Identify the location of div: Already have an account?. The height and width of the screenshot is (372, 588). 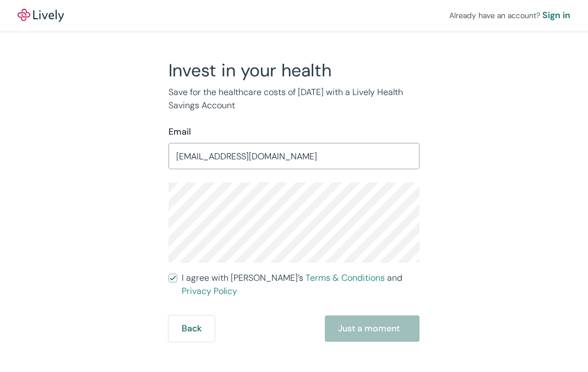
(509, 15).